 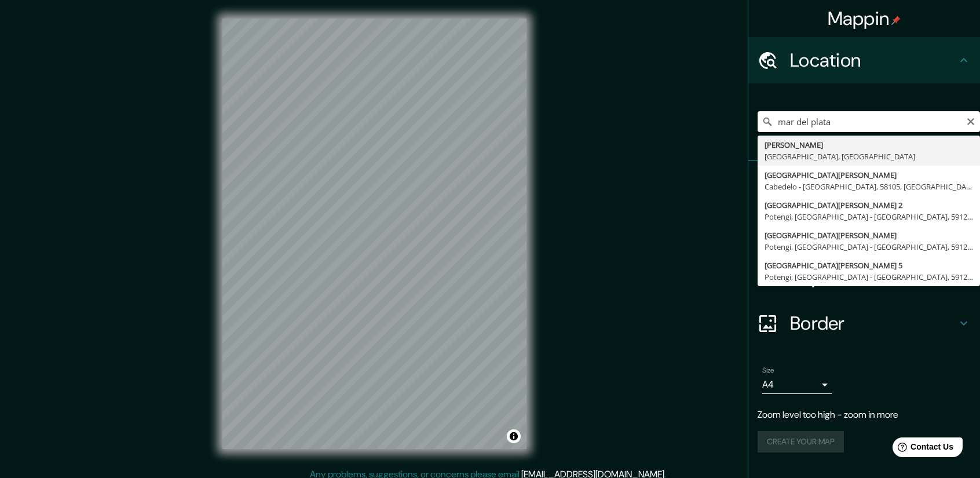 I want to click on div: Layout, so click(x=865, y=277).